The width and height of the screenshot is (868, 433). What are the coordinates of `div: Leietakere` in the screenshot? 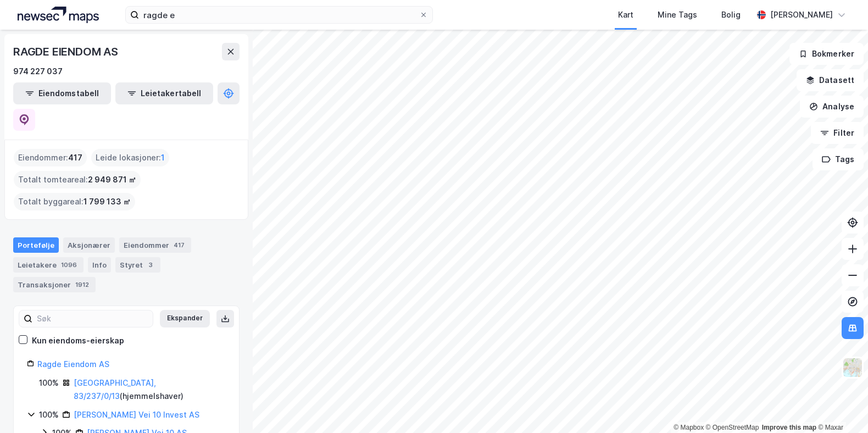 It's located at (48, 265).